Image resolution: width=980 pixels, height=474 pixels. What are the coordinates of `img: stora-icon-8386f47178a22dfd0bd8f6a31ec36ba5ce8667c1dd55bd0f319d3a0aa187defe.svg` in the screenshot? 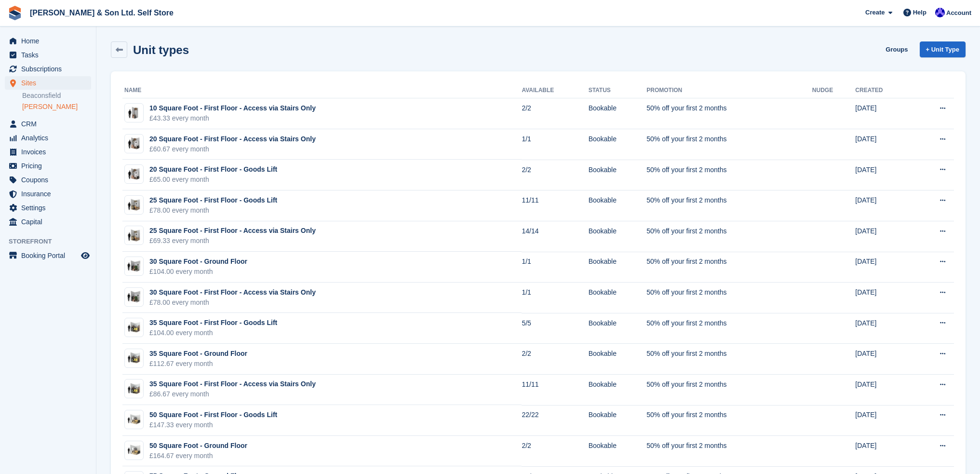 It's located at (15, 13).